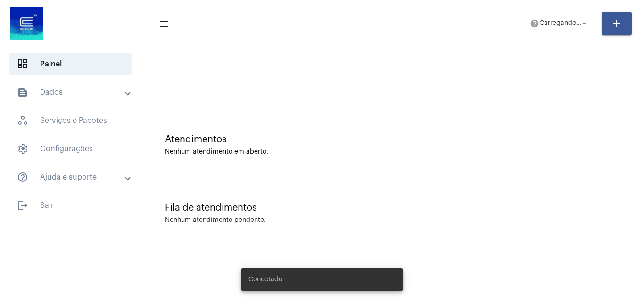  I want to click on mat-icon: arrow_drop_down, so click(584, 23).